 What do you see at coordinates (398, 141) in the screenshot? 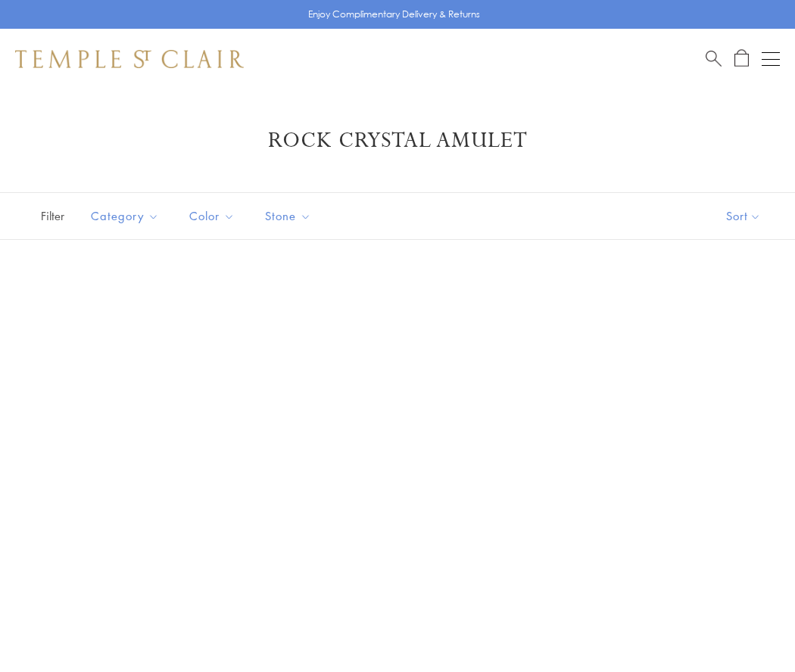
I see `h1: Rock Crystal Amulet` at bounding box center [398, 141].